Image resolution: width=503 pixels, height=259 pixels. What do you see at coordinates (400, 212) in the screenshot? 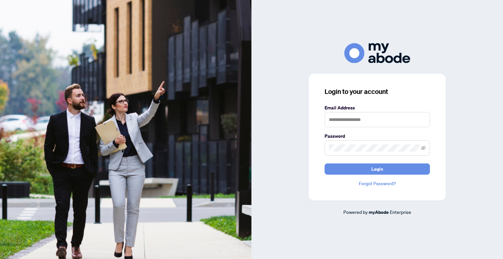
I see `span: Enterprise` at bounding box center [400, 212].